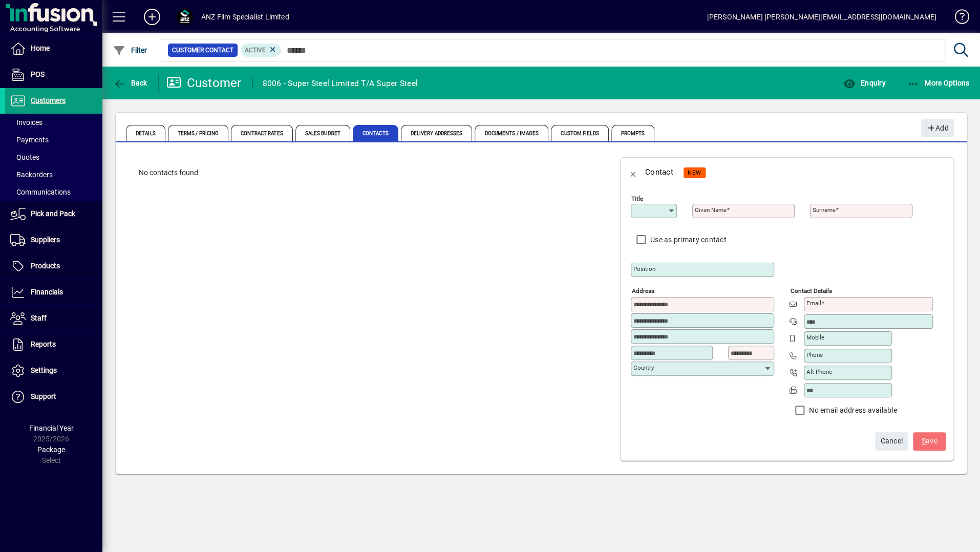 This screenshot has width=980, height=552. Describe the element at coordinates (51, 449) in the screenshot. I see `span: Package` at that location.